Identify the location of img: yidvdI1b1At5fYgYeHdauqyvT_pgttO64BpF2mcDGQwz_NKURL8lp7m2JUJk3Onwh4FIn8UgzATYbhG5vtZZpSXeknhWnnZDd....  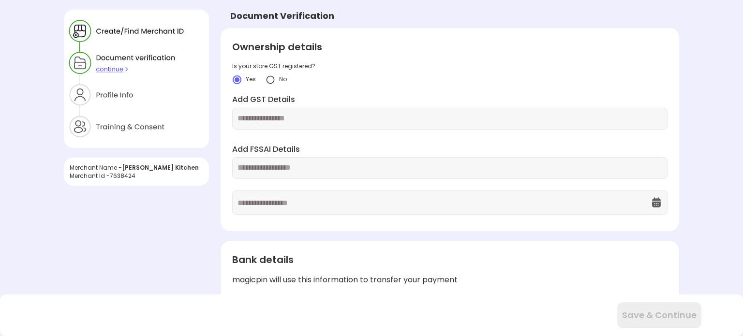
(270, 80).